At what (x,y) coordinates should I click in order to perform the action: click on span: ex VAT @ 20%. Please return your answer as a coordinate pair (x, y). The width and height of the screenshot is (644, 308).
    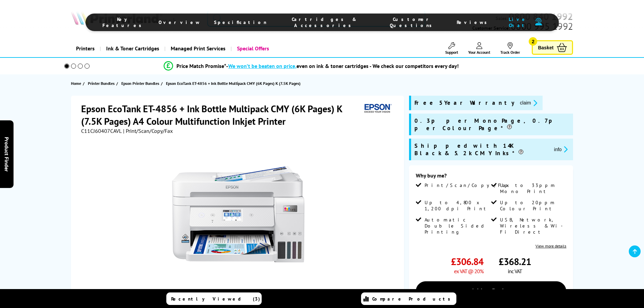
    Looking at the image, I should click on (469, 272).